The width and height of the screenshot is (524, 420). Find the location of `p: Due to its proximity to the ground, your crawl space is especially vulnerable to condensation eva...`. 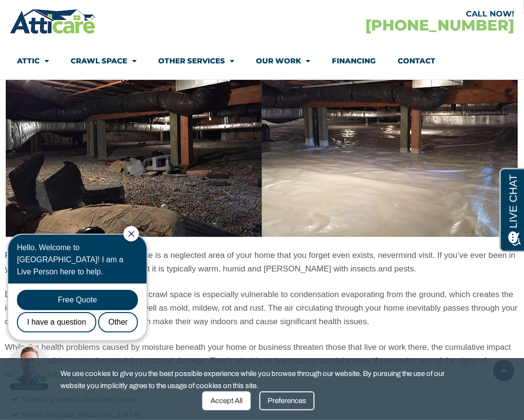

p: Due to its proximity to the ground, your crawl space is especially vulnerable to condensation eva... is located at coordinates (262, 308).